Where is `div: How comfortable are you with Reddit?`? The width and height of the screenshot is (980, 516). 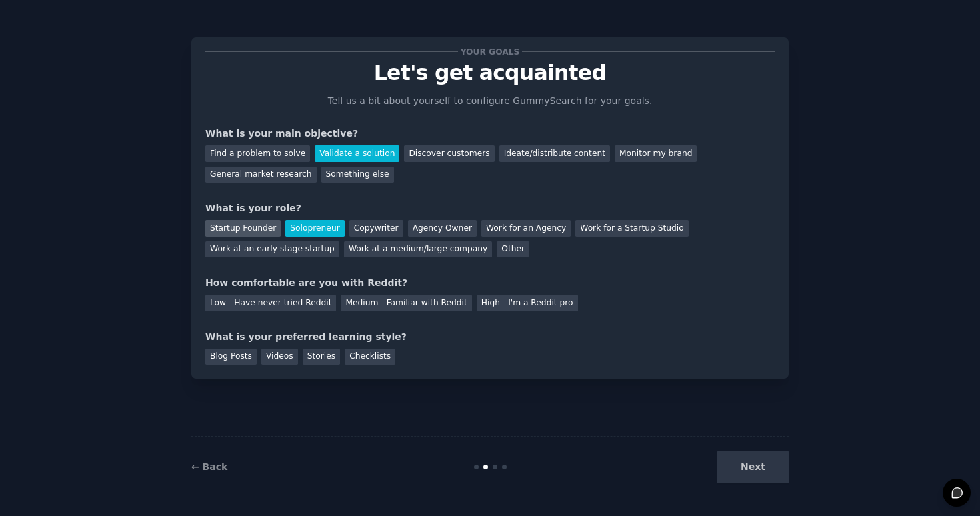 div: How comfortable are you with Reddit? is located at coordinates (490, 283).